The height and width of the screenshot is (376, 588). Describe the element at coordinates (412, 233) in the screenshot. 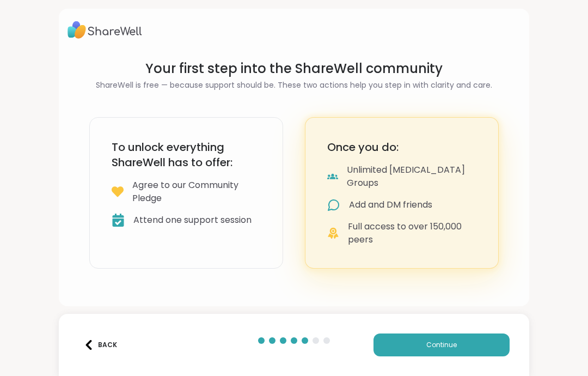

I see `div: Full access to over 150,000 peers` at that location.